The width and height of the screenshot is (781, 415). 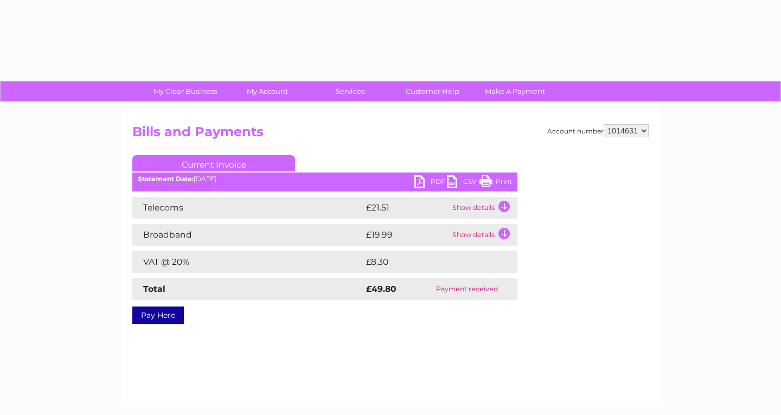 I want to click on td: Broadband, so click(x=248, y=235).